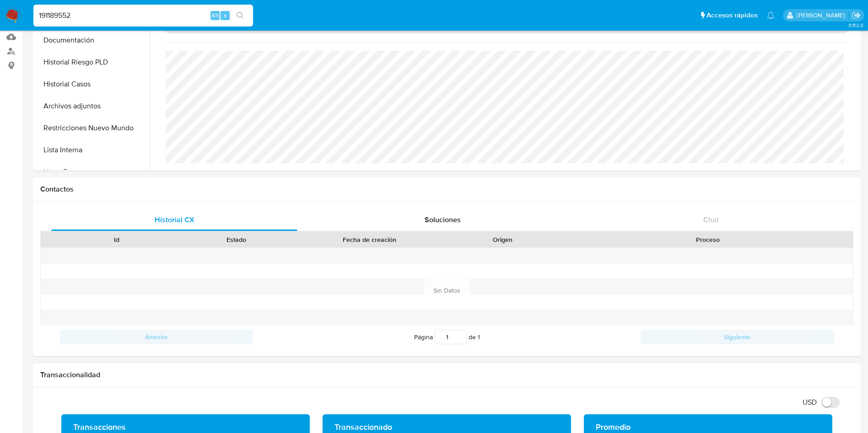  Describe the element at coordinates (143, 16) in the screenshot. I see `input: Buscar usuario o caso...` at that location.